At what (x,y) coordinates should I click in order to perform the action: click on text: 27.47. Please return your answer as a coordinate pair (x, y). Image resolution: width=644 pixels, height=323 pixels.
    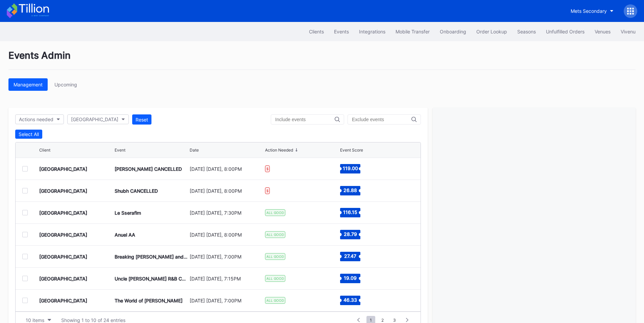
    Looking at the image, I should click on (350, 256).